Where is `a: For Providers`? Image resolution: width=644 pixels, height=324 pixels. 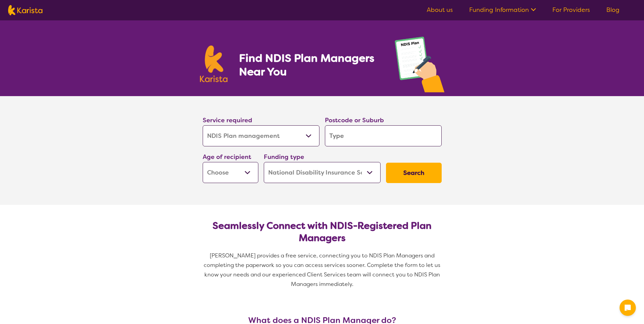 a: For Providers is located at coordinates (571, 10).